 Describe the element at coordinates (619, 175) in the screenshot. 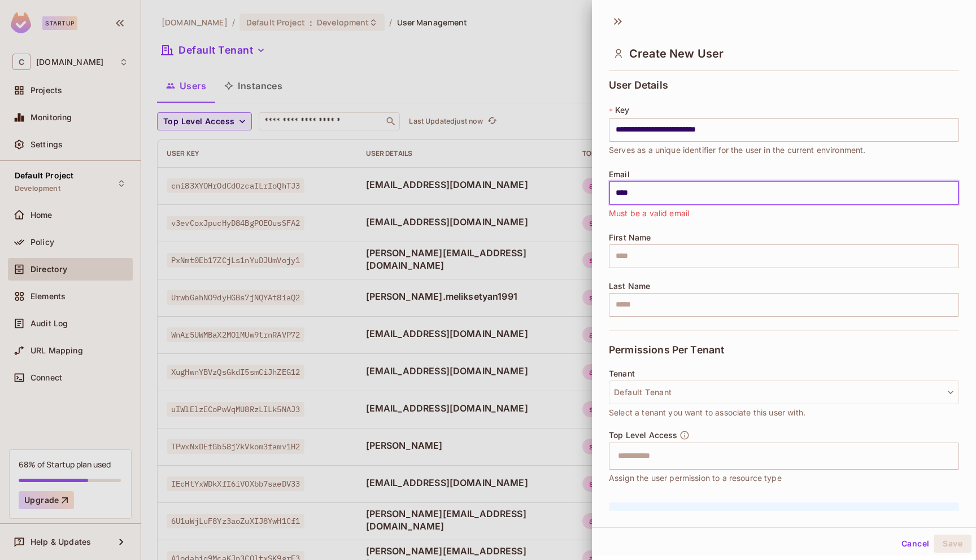

I see `span: Email` at that location.